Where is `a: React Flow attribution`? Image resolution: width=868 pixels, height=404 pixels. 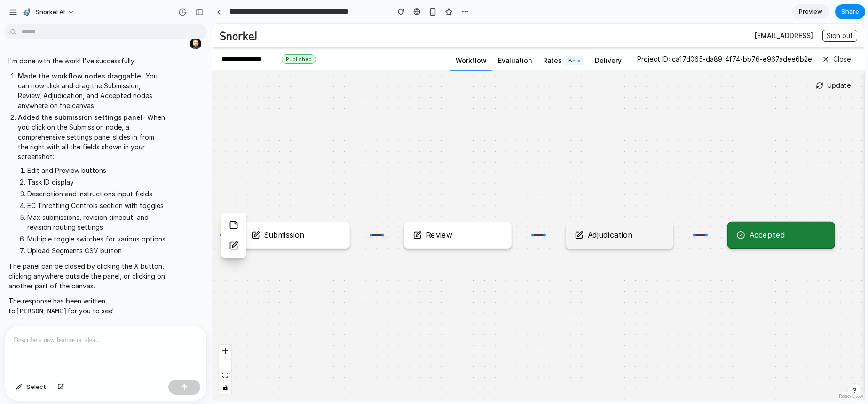 a: React Flow attribution is located at coordinates (639, 372).